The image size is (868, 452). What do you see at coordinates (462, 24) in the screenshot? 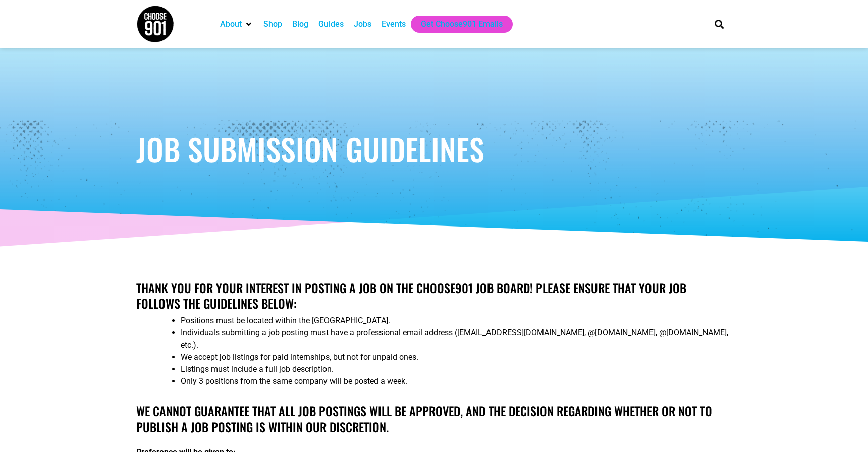
I see `a: Get Choose901 Emails` at bounding box center [462, 24].